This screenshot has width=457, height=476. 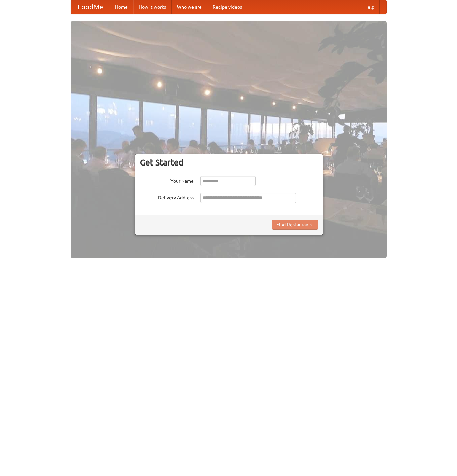 What do you see at coordinates (167, 197) in the screenshot?
I see `label: Delivery Address` at bounding box center [167, 197].